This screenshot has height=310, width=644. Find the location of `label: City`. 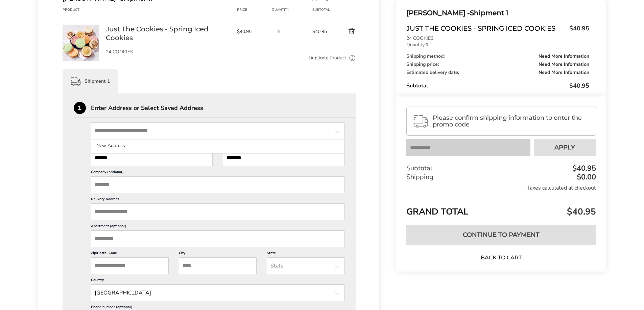

label: City is located at coordinates (218, 254).